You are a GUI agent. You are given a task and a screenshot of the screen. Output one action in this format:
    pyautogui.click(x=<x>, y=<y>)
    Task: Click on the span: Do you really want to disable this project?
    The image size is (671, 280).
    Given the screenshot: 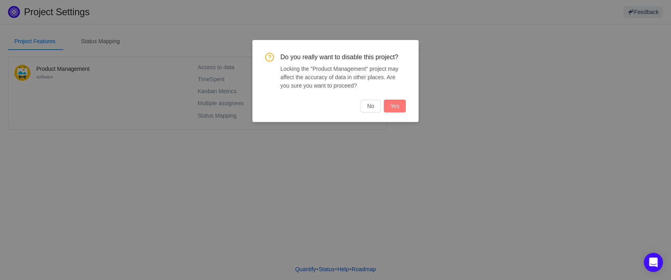 What is the action you would take?
    pyautogui.click(x=343, y=57)
    